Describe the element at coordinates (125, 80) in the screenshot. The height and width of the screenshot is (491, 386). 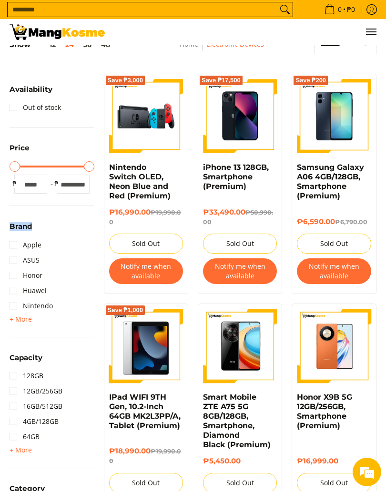
I see `span: Save ₱3,000` at that location.